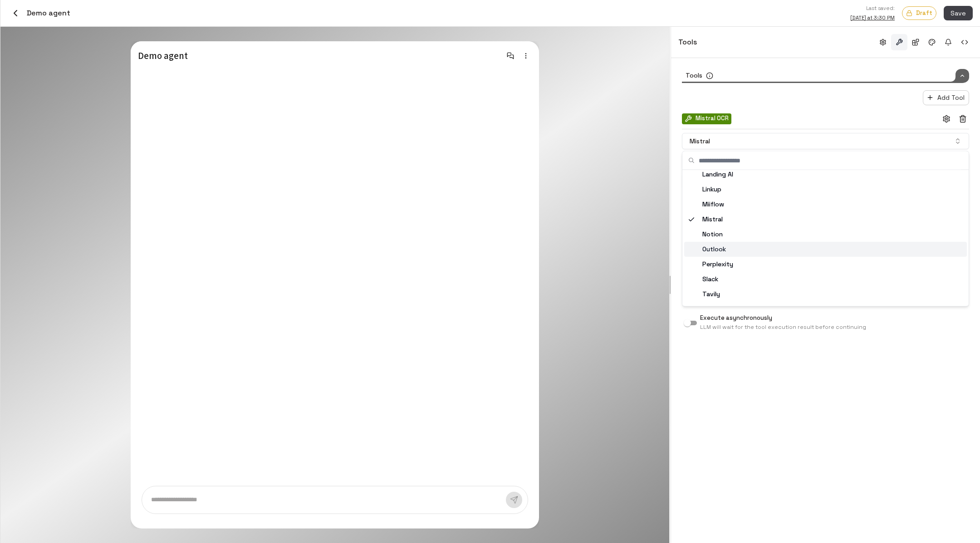 Image resolution: width=980 pixels, height=543 pixels. Describe the element at coordinates (711, 294) in the screenshot. I see `p: Tavily` at that location.